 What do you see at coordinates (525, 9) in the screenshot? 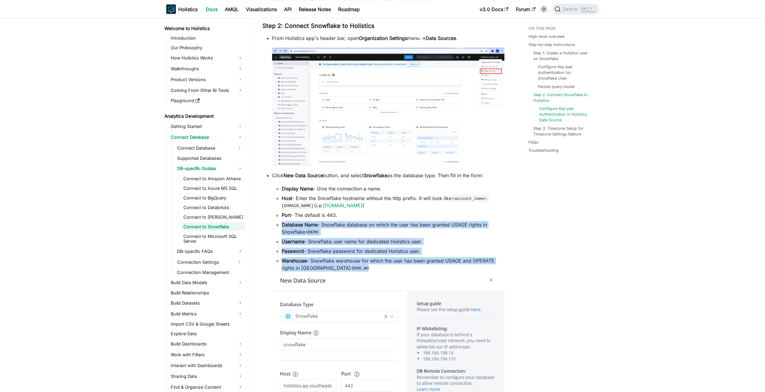
I see `a: Forum` at bounding box center [525, 9].